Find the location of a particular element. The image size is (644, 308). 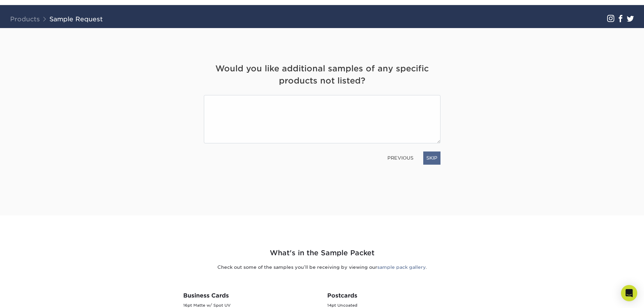

a: Sample Request is located at coordinates (76, 19).